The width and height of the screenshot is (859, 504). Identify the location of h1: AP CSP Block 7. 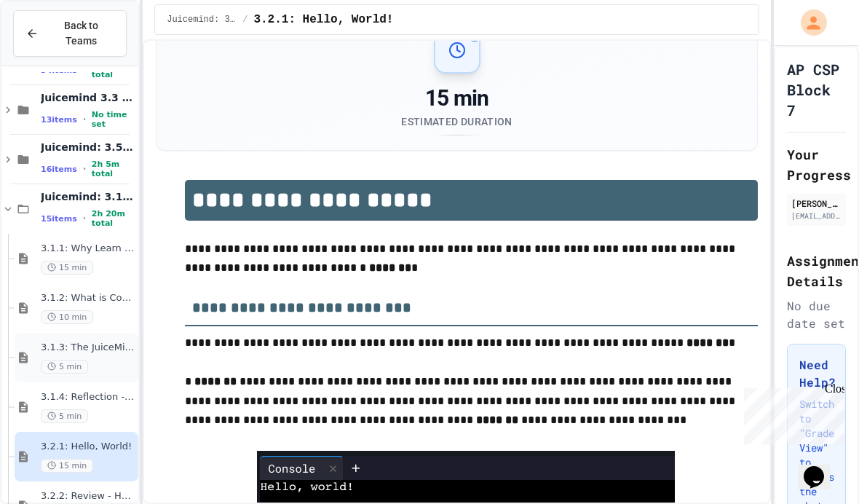
(816, 89).